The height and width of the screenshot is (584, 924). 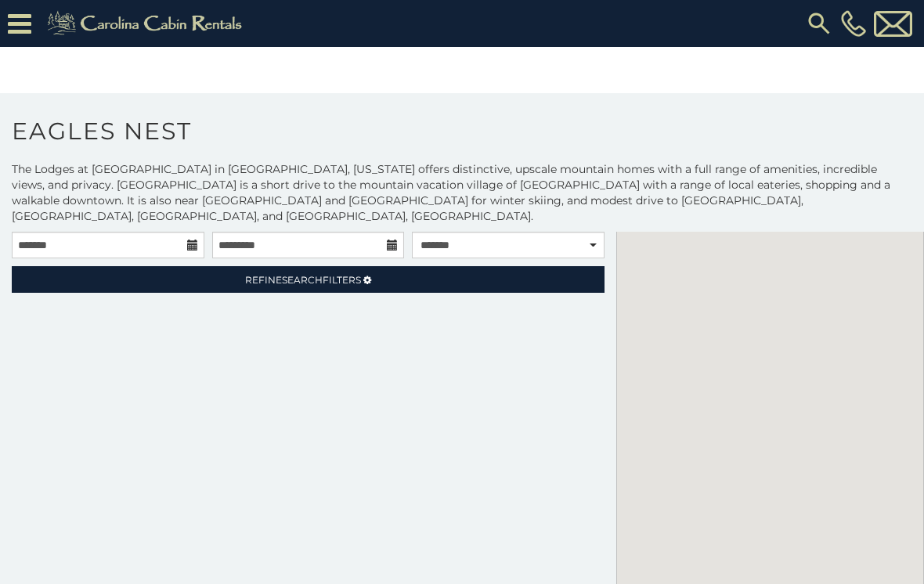 I want to click on img: Khaki-logo.png, so click(x=147, y=23).